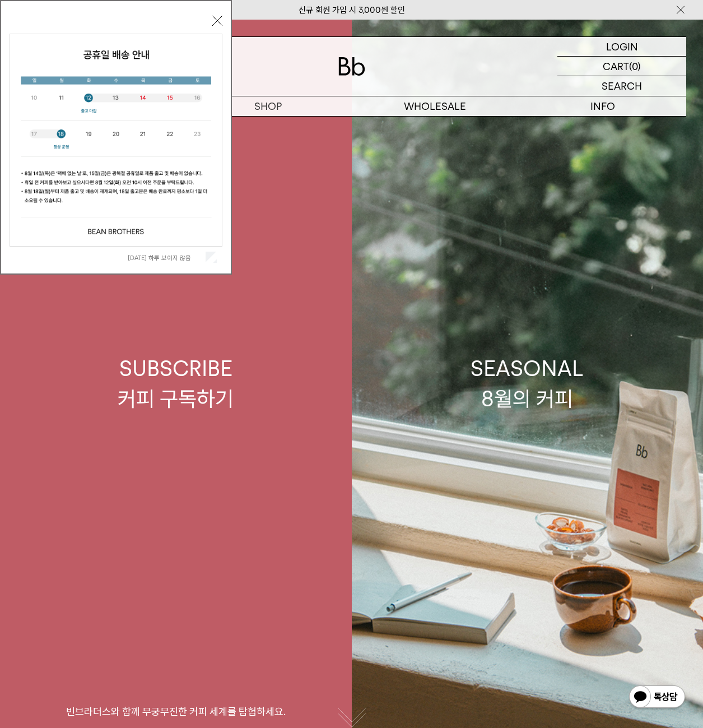  I want to click on a: SHOP, so click(268, 106).